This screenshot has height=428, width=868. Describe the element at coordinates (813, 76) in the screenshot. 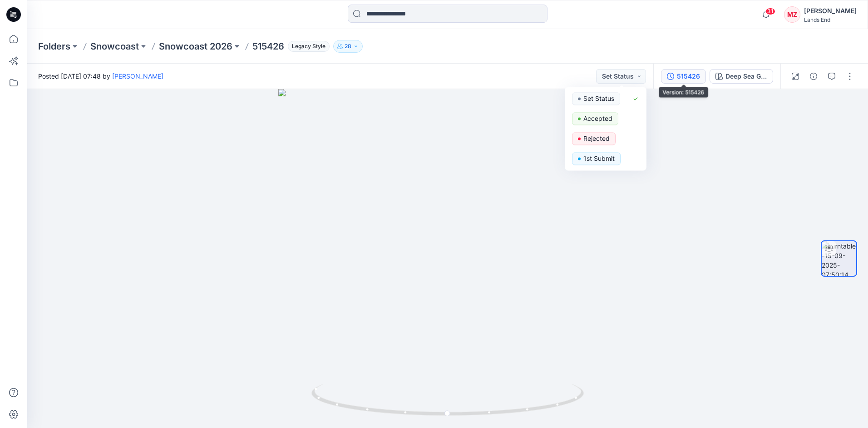

I see `button: Details` at that location.